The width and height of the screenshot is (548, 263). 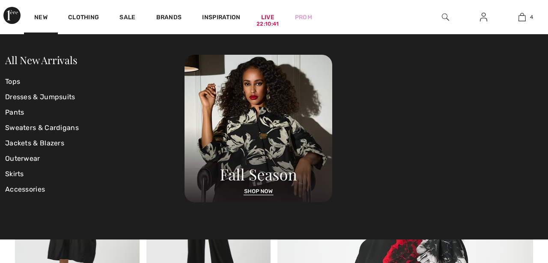 I want to click on a: Jackets & Blazers, so click(x=95, y=143).